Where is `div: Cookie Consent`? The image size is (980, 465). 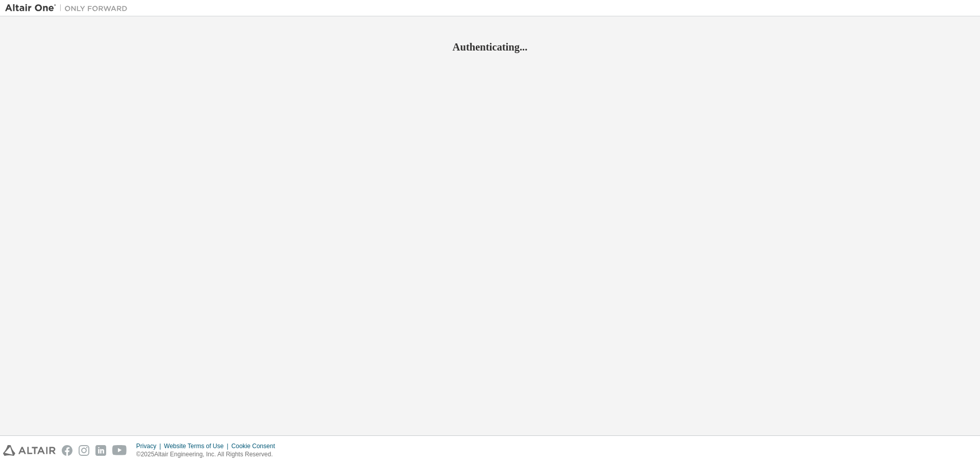
div: Cookie Consent is located at coordinates (255, 446).